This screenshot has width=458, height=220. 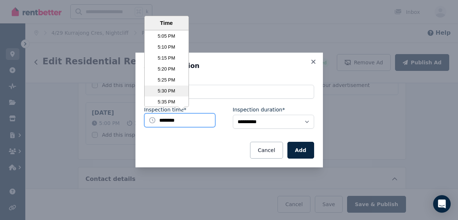 What do you see at coordinates (166, 58) in the screenshot?
I see `li: 5:15 PM` at bounding box center [166, 58].